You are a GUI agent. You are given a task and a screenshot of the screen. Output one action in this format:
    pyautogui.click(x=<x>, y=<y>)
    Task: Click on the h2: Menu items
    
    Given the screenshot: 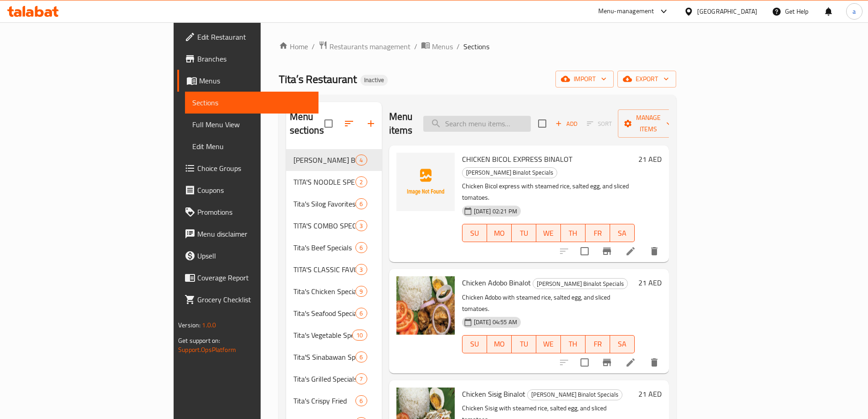 What is the action you would take?
    pyautogui.click(x=401, y=123)
    